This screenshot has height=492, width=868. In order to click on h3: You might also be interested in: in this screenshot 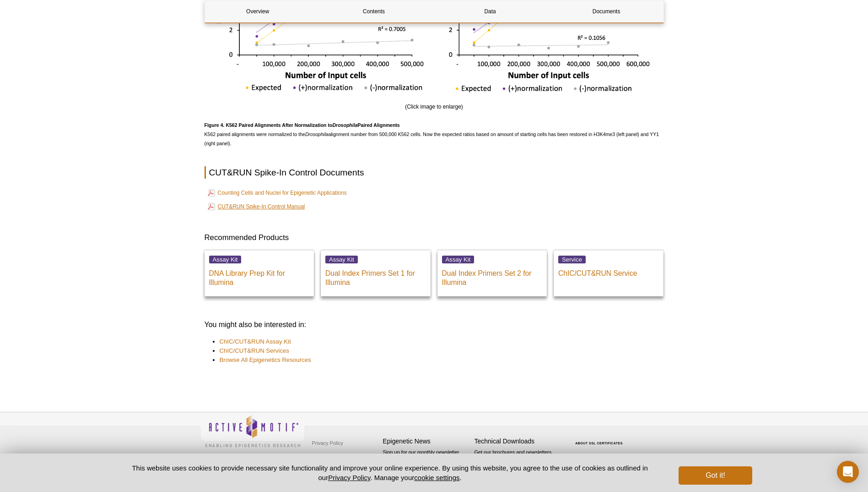, I will do `click(434, 325)`.